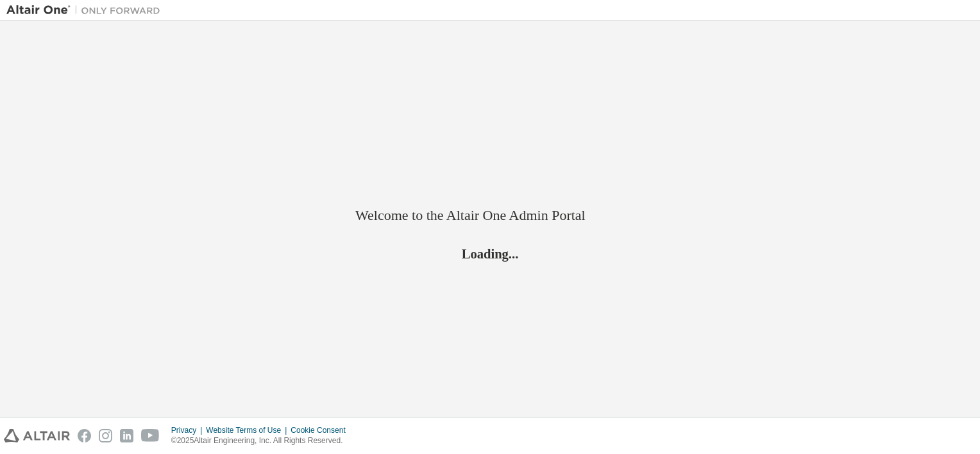 This screenshot has width=980, height=454. Describe the element at coordinates (490, 254) in the screenshot. I see `h2: Loading...` at that location.